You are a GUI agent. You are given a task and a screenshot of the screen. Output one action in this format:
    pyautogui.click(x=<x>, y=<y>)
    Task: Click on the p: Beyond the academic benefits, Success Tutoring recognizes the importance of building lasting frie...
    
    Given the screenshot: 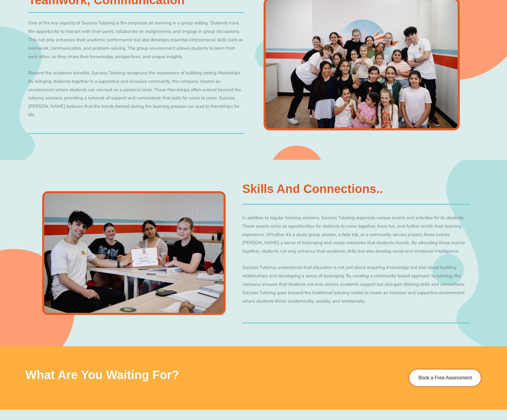 What is the action you would take?
    pyautogui.click(x=137, y=94)
    